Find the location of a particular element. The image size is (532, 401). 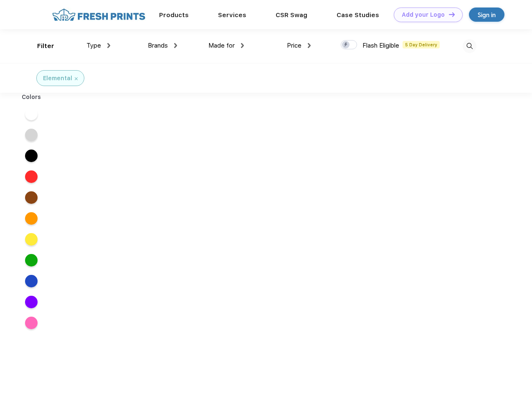

span: Made for is located at coordinates (221, 45).